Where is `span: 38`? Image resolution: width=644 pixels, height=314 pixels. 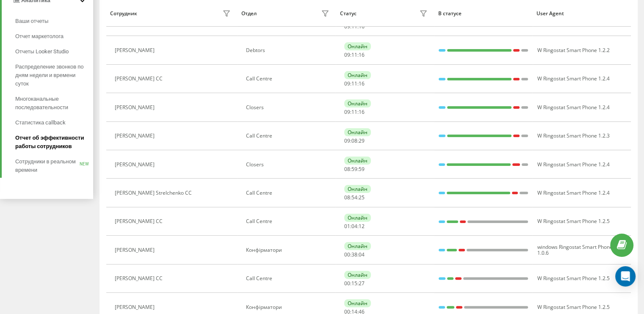
span: 38 is located at coordinates (355, 255).